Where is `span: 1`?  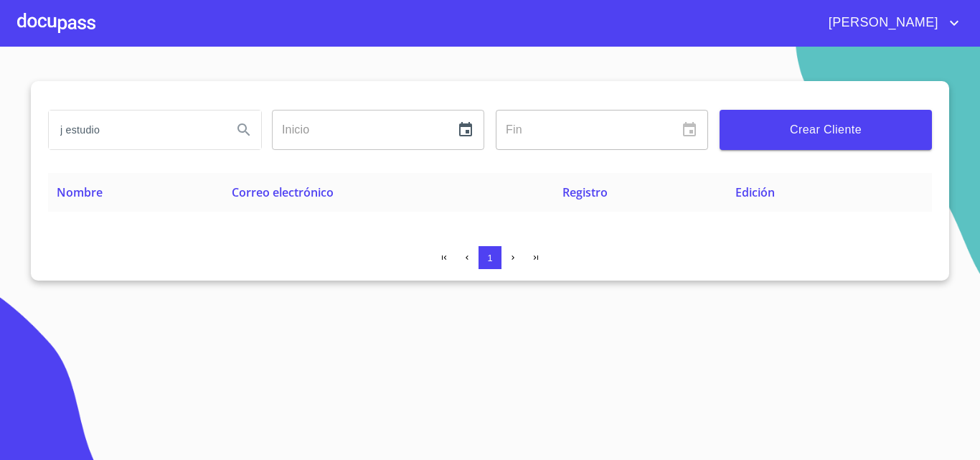 span: 1 is located at coordinates (490, 258).